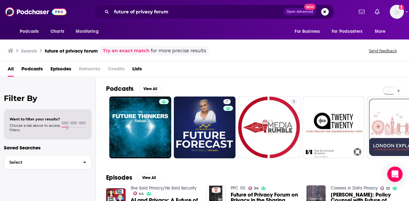 This screenshot has width=409, height=201. I want to click on h2: Podcasts, so click(120, 89).